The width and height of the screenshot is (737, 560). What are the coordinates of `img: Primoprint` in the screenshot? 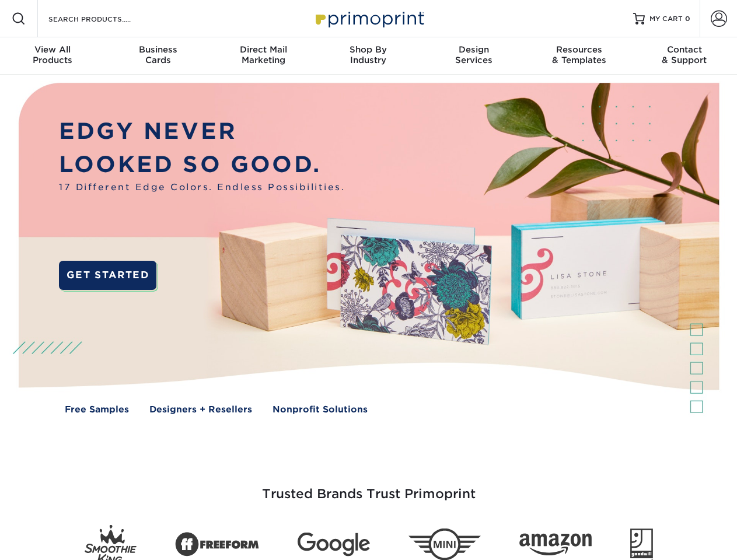 It's located at (368, 18).